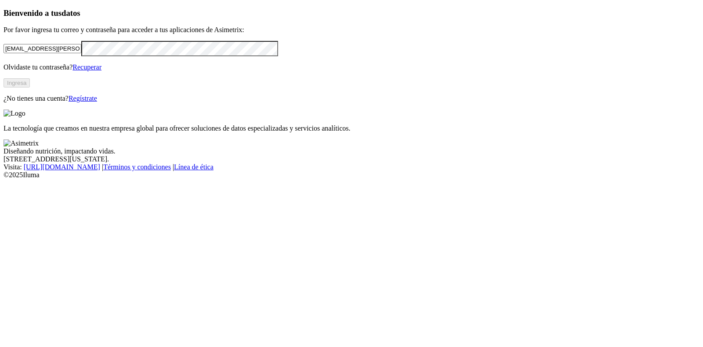 The height and width of the screenshot is (347, 703). What do you see at coordinates (83, 98) in the screenshot?
I see `a: Regístrate` at bounding box center [83, 98].